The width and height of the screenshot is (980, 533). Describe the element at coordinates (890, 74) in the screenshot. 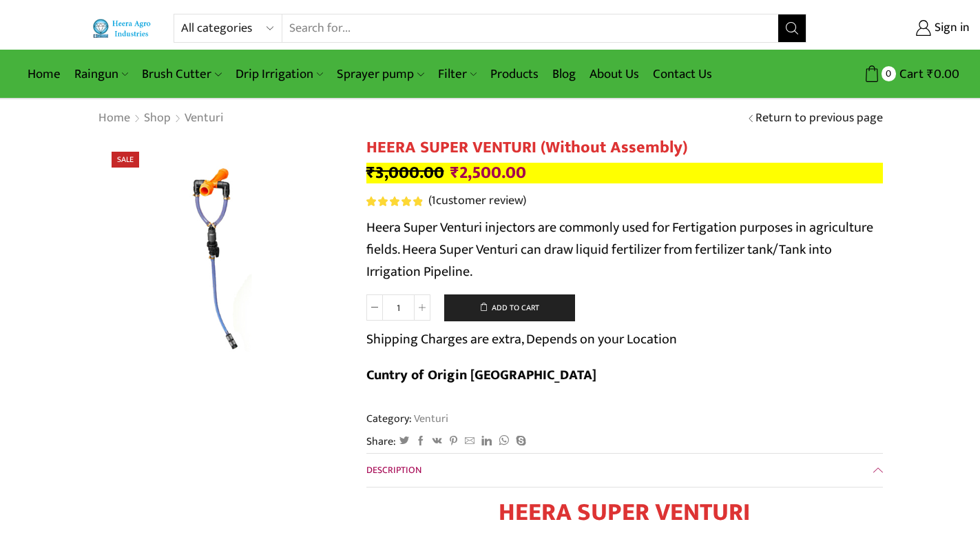

I see `a: 0 Cart ₹0.00` at that location.